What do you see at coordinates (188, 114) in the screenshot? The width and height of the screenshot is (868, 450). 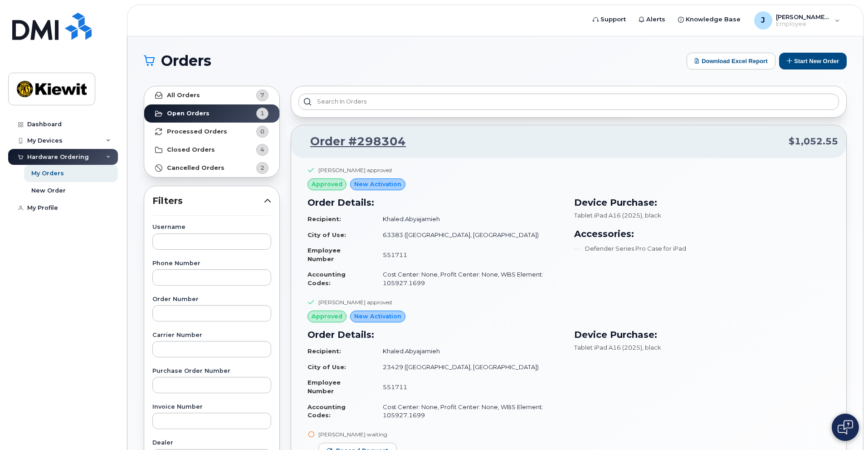 I see `strong: Open Orders` at bounding box center [188, 114].